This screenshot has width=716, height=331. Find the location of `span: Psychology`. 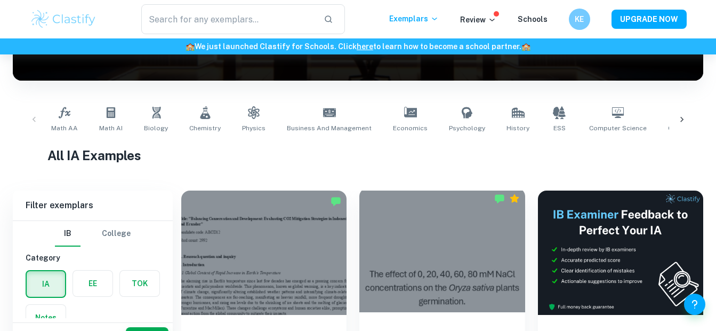

span: Psychology is located at coordinates (467, 128).